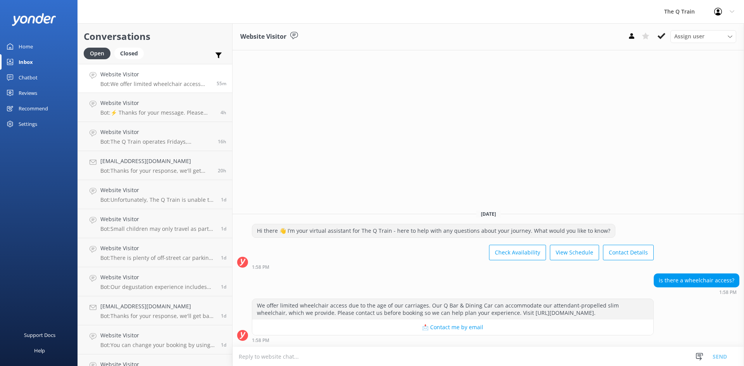 Image resolution: width=744 pixels, height=366 pixels. I want to click on div: Chatbot, so click(28, 78).